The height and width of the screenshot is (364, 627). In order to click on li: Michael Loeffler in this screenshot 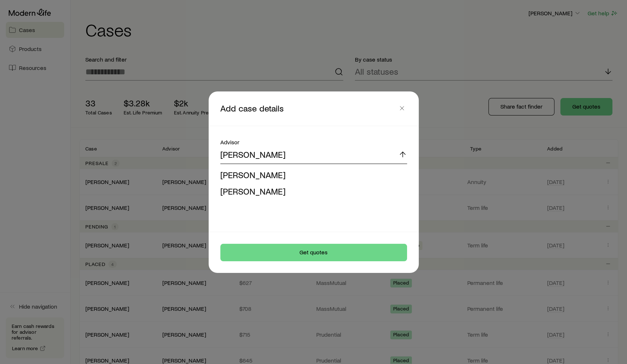, I will do `click(312, 191)`.